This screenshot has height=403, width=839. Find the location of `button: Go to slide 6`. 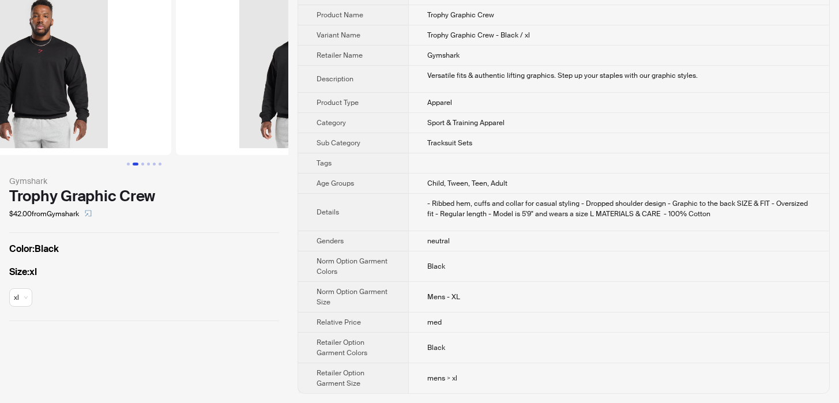

button: Go to slide 6 is located at coordinates (160, 164).